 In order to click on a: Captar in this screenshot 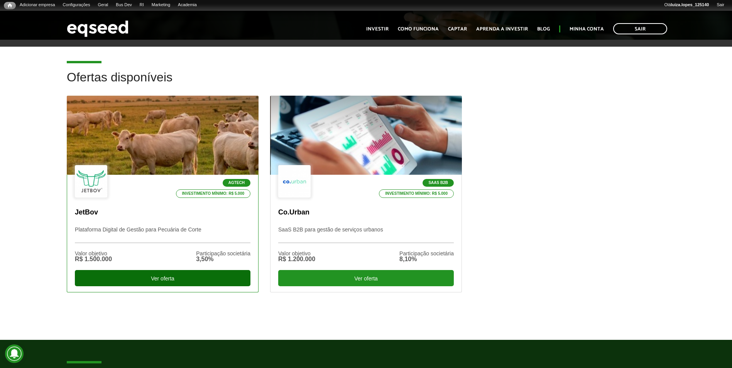, I will do `click(457, 29)`.